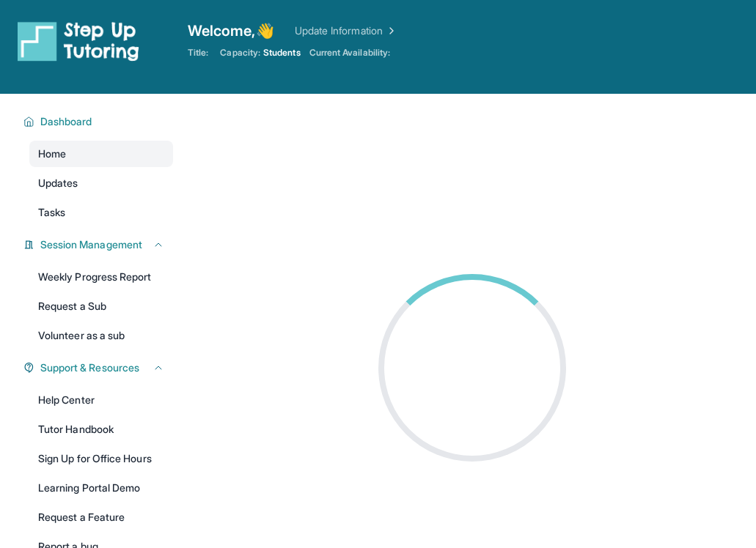  Describe the element at coordinates (231, 31) in the screenshot. I see `span: Welcome, 👋` at that location.